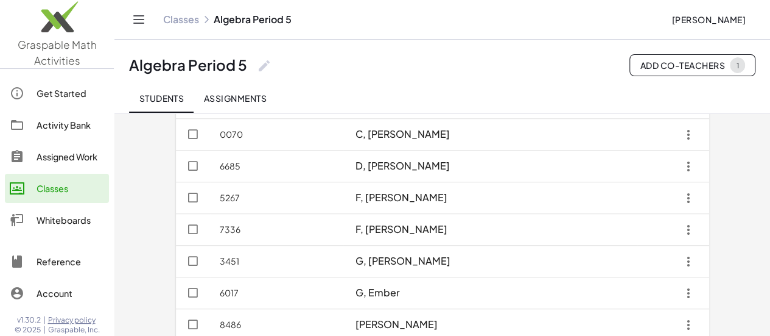 This screenshot has height=336, width=770. What do you see at coordinates (74, 329) in the screenshot?
I see `span: Graspable, Inc.` at bounding box center [74, 329].